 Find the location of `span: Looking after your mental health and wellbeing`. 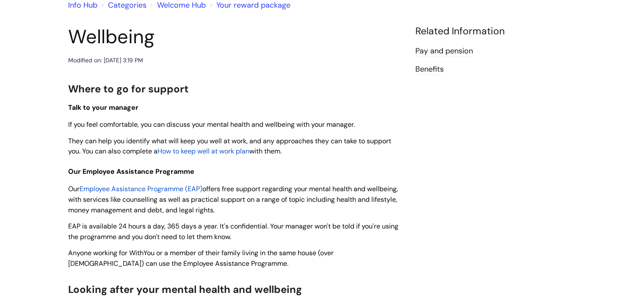

span: Looking after your mental health and wellbeing is located at coordinates (185, 289).